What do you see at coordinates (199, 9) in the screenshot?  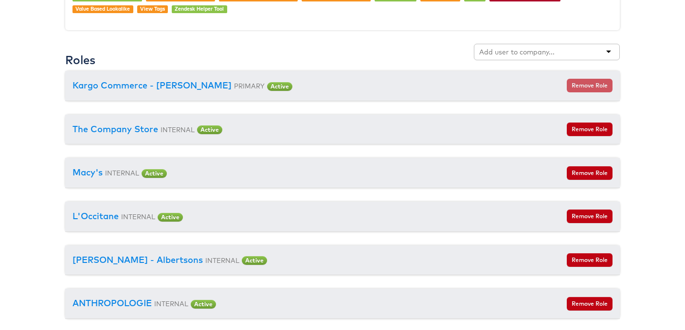 I see `a: Zendesk Helper Tool` at bounding box center [199, 9].